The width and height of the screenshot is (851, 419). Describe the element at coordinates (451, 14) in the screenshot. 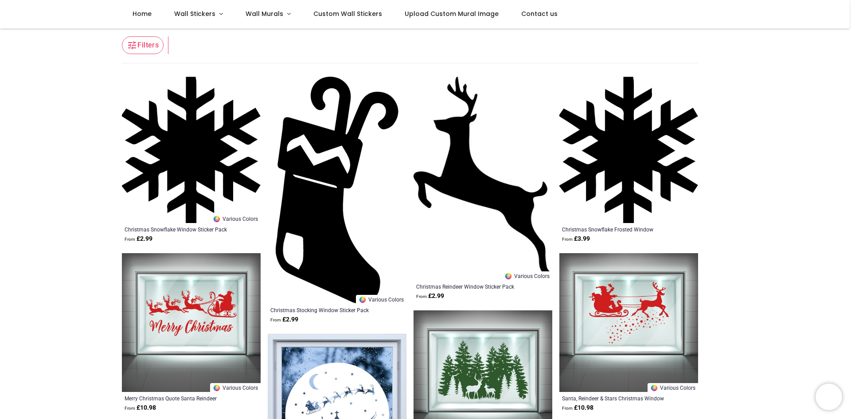

I see `span: Upload Custom Mural Image` at that location.